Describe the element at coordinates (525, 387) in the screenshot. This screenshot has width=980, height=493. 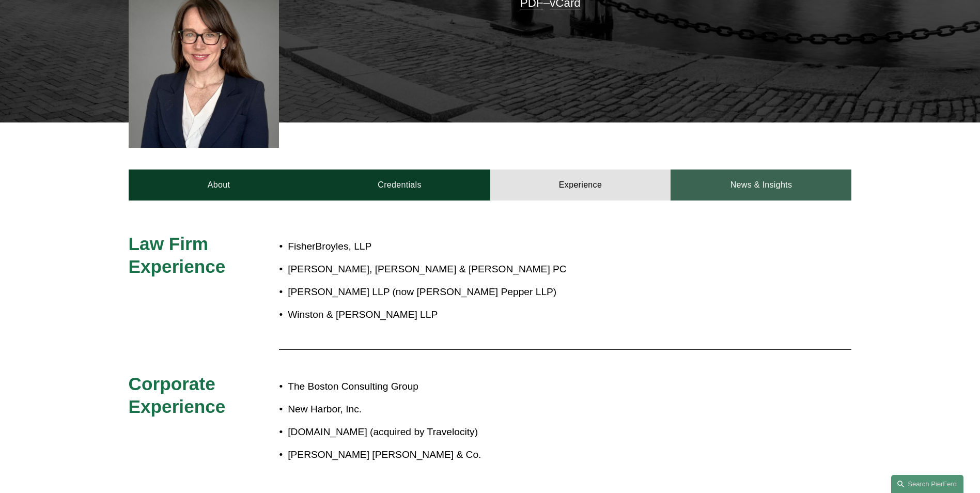
I see `p: The Boston Consulting Group` at that location.